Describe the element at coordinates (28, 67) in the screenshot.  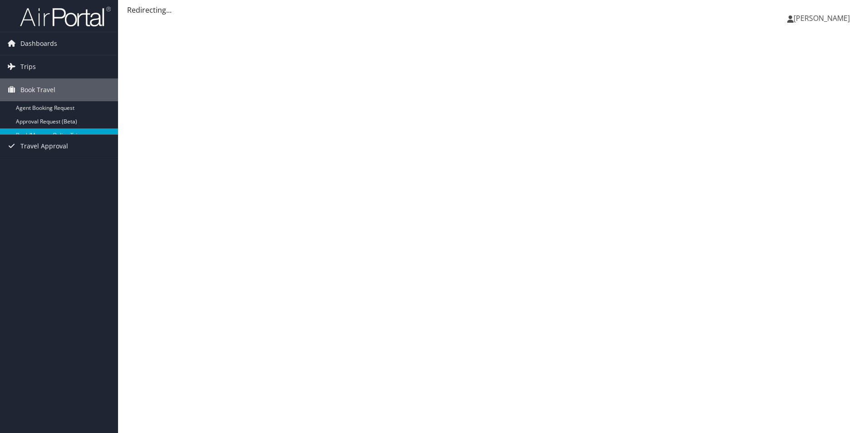
I see `span: Trips` at that location.